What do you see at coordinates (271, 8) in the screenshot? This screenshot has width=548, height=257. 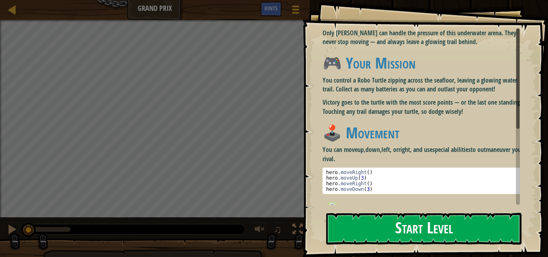 I see `span: Hints` at bounding box center [271, 8].